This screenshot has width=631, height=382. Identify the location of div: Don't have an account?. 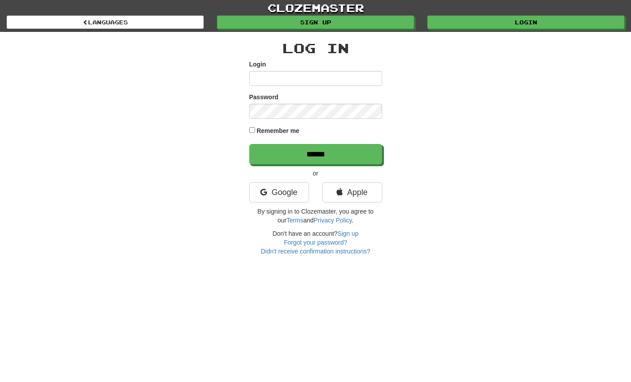
(316, 242).